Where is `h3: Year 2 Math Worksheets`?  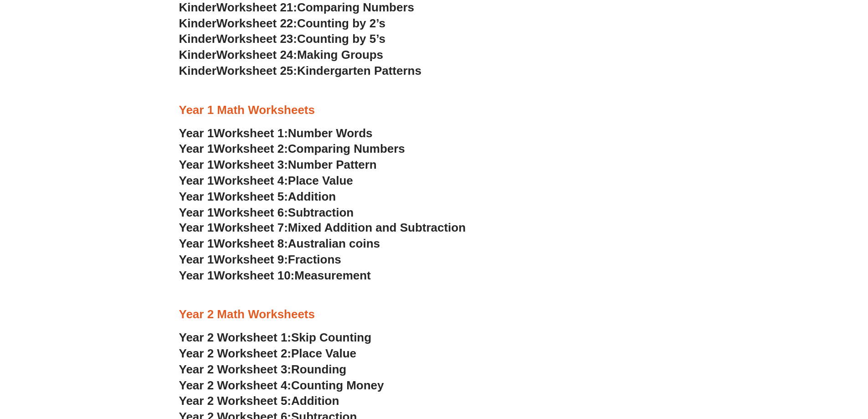
h3: Year 2 Math Worksheets is located at coordinates (434, 315).